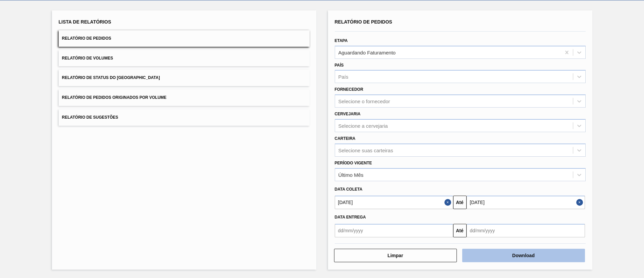  What do you see at coordinates (344, 77) in the screenshot?
I see `div: País` at bounding box center [344, 77].